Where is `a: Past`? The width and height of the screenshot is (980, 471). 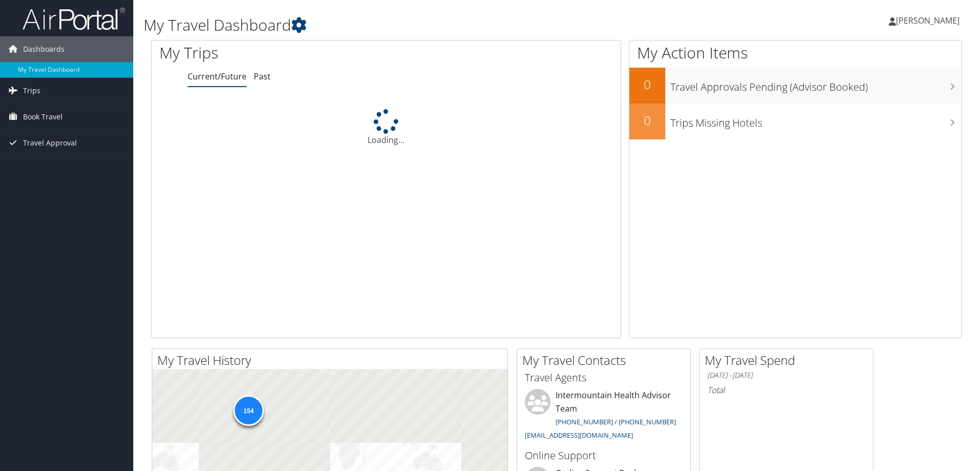
a: Past is located at coordinates (262, 76).